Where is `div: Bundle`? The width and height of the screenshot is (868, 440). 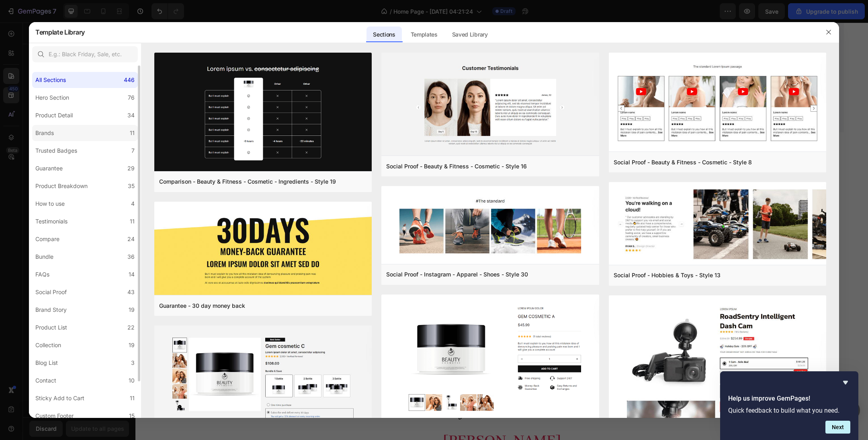
div: Bundle is located at coordinates (44, 256).